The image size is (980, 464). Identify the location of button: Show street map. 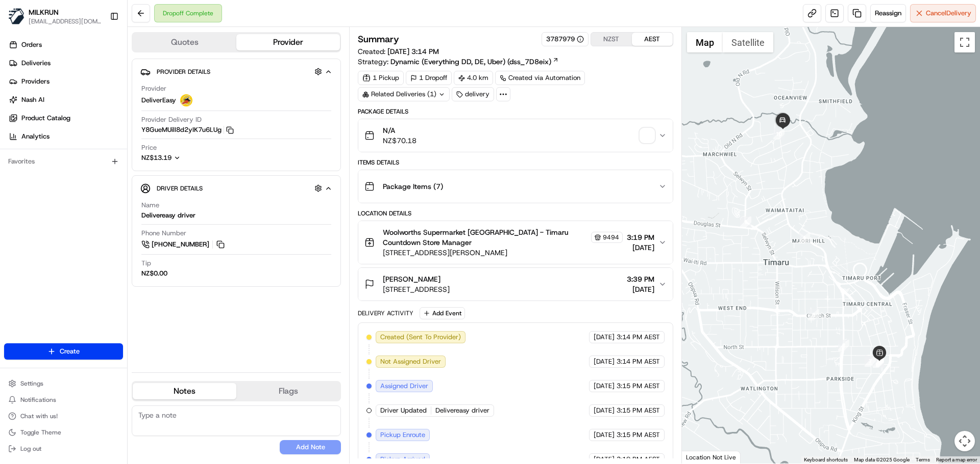
(705, 43).